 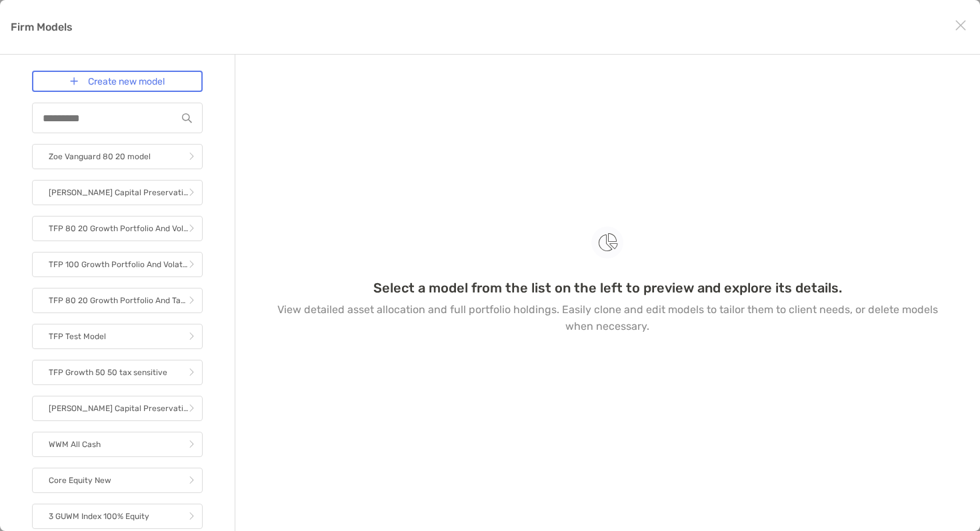 What do you see at coordinates (108, 372) in the screenshot?
I see `p: TFP Growth 50 50 tax sensitive` at bounding box center [108, 372].